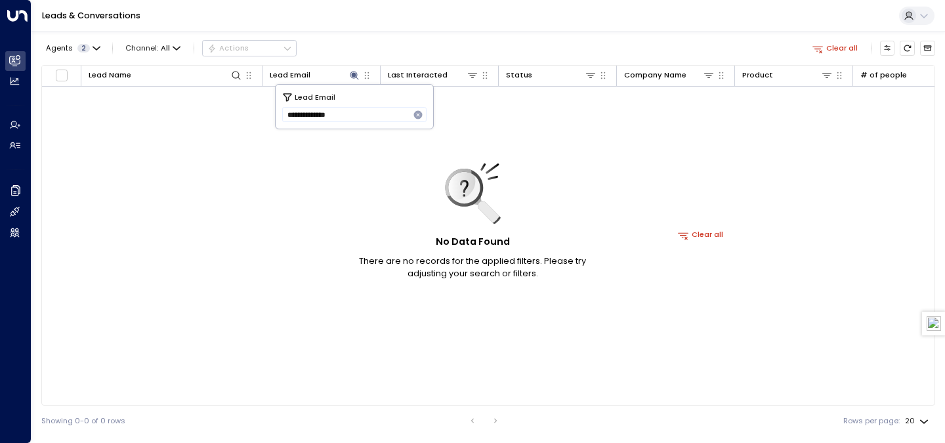  Describe the element at coordinates (165, 48) in the screenshot. I see `span: All` at that location.